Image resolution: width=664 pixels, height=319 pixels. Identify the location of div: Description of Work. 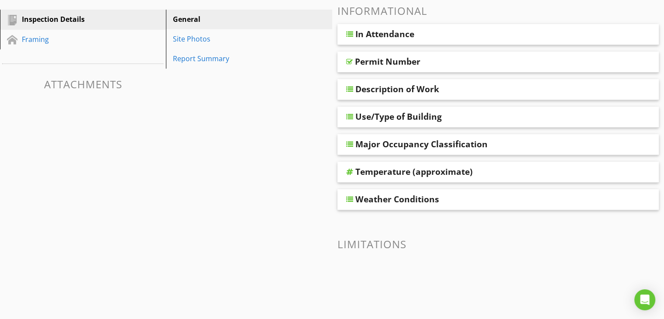
(397, 89).